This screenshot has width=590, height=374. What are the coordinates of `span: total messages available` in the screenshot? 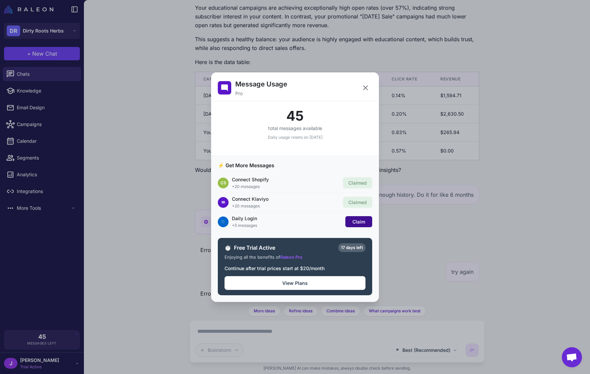 It's located at (295, 128).